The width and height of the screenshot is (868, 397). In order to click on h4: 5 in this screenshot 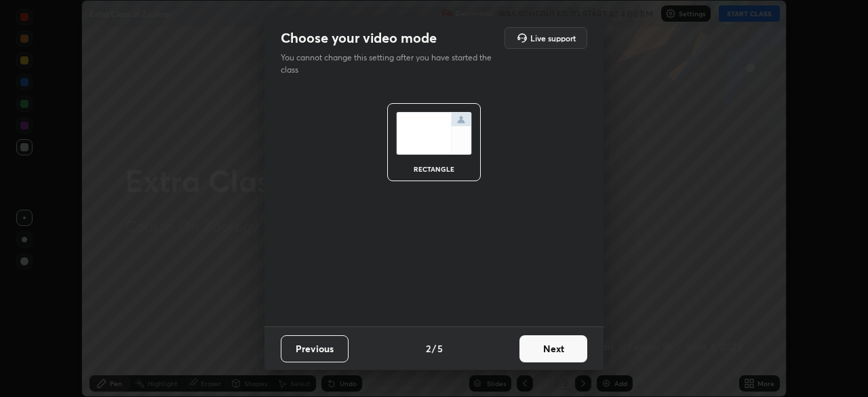, I will do `click(440, 349)`.